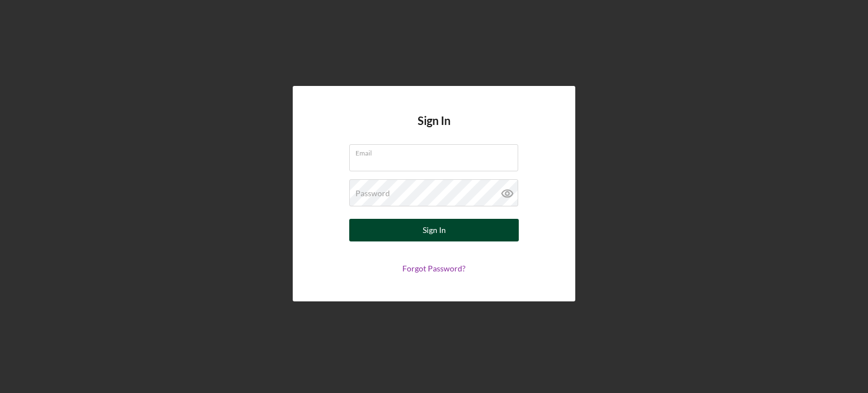  I want to click on button: Sign In, so click(434, 230).